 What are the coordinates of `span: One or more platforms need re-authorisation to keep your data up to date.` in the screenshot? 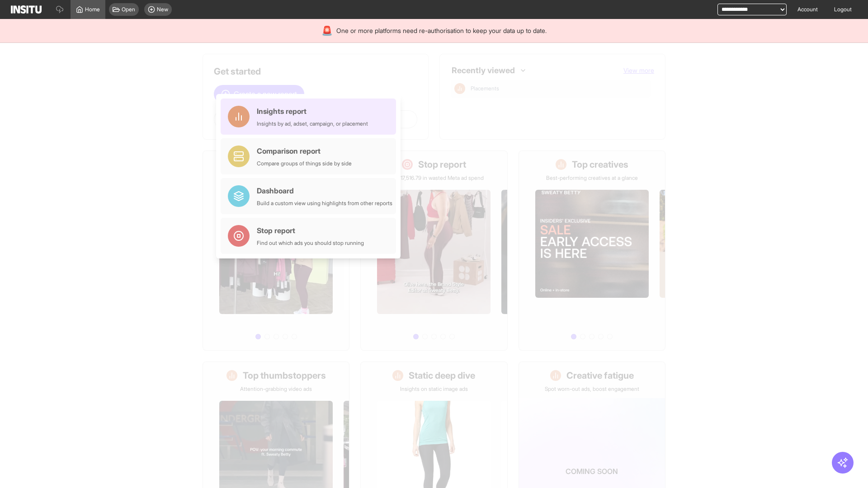 It's located at (441, 31).